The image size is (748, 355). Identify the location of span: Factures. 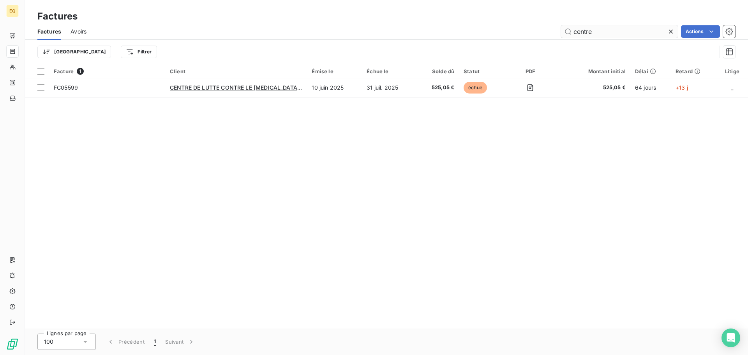
(49, 32).